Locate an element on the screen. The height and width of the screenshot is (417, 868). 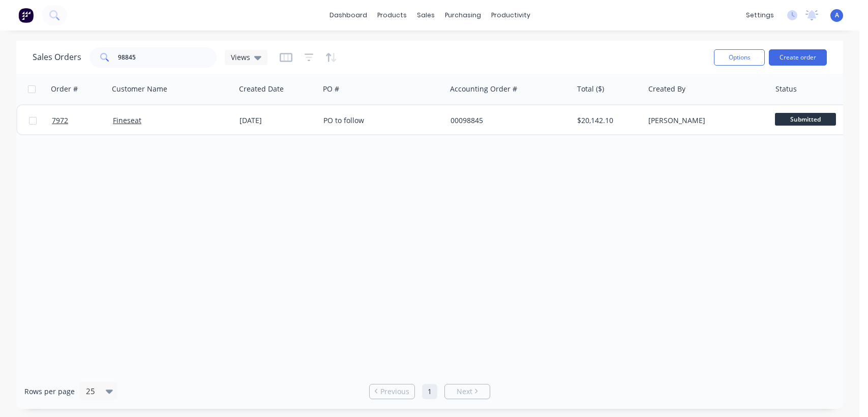
span: Views is located at coordinates (241, 57).